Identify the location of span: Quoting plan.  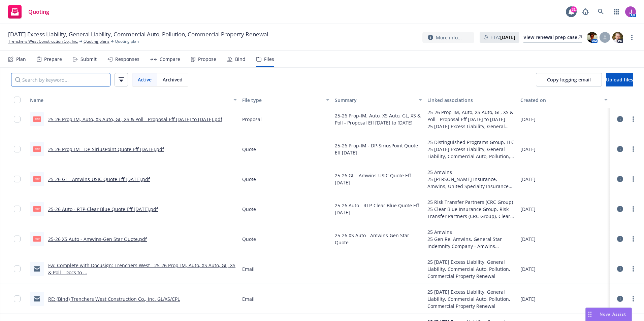
(126, 42).